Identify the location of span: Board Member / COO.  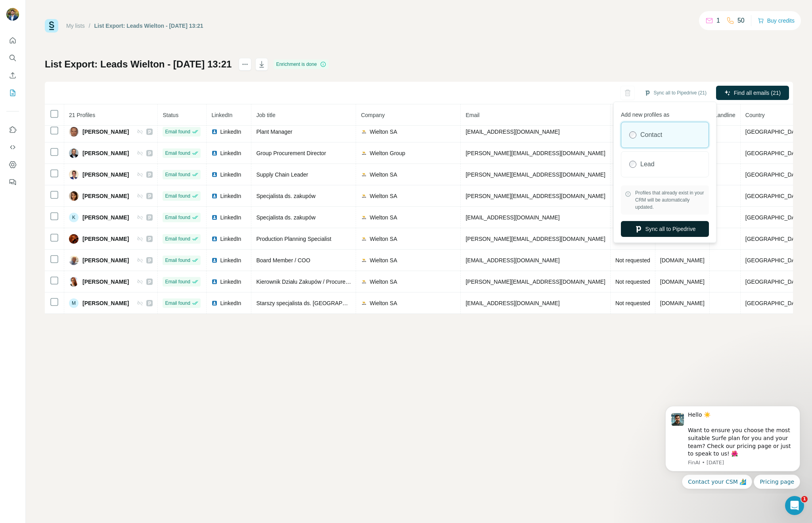
(283, 261).